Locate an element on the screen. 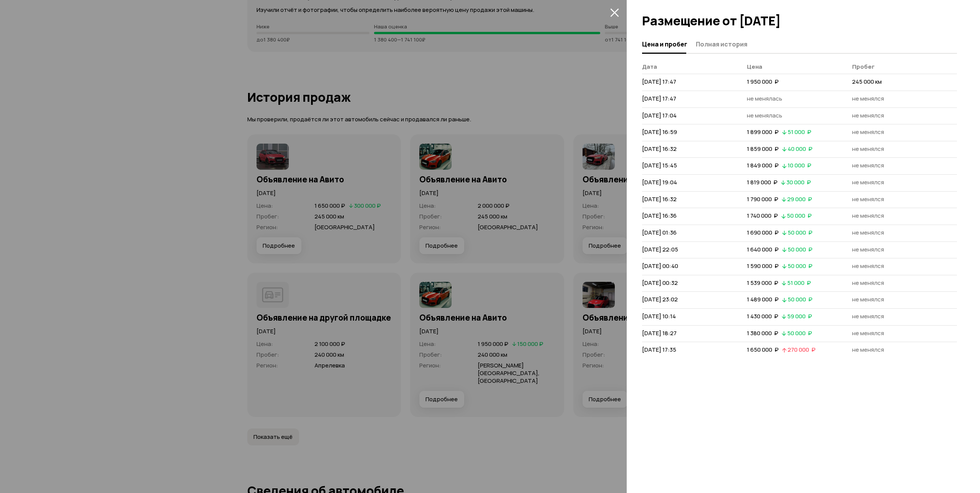  span: 1 650 000 ₽ is located at coordinates (763, 349).